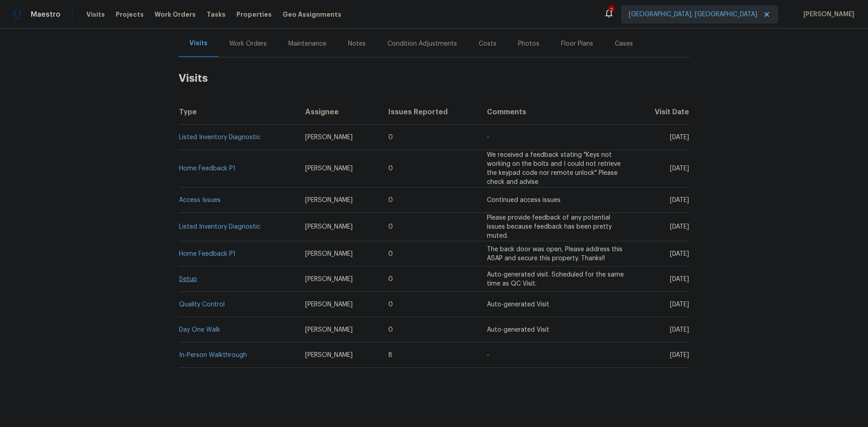  Describe the element at coordinates (95, 15) in the screenshot. I see `span: Visits` at that location.